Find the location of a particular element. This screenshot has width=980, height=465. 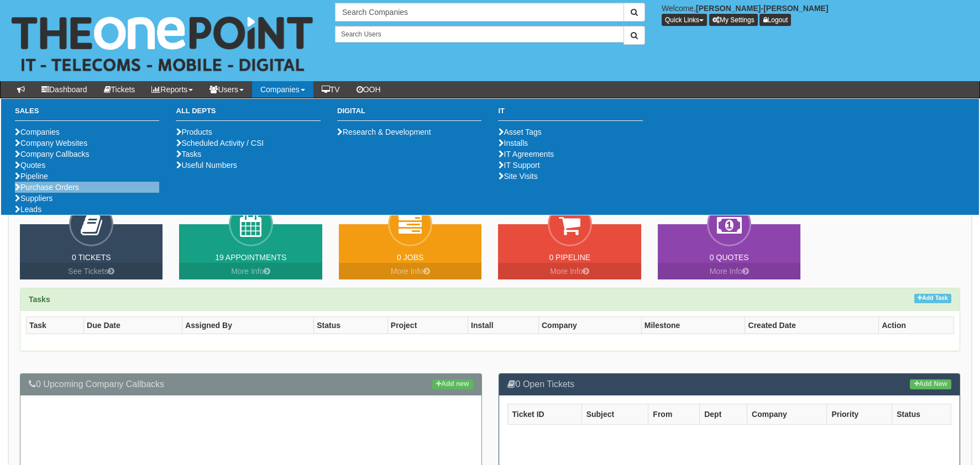

a: See Tickets is located at coordinates (91, 271).